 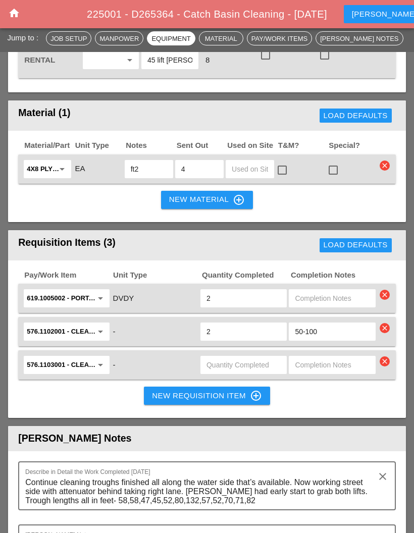 What do you see at coordinates (207, 396) in the screenshot?
I see `button: New Requisition Item` at bounding box center [207, 396].